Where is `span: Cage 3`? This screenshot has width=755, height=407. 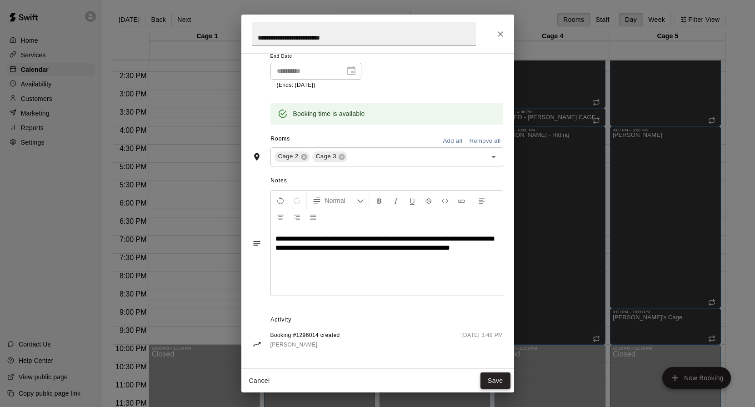
span: Cage 3 is located at coordinates (326, 156).